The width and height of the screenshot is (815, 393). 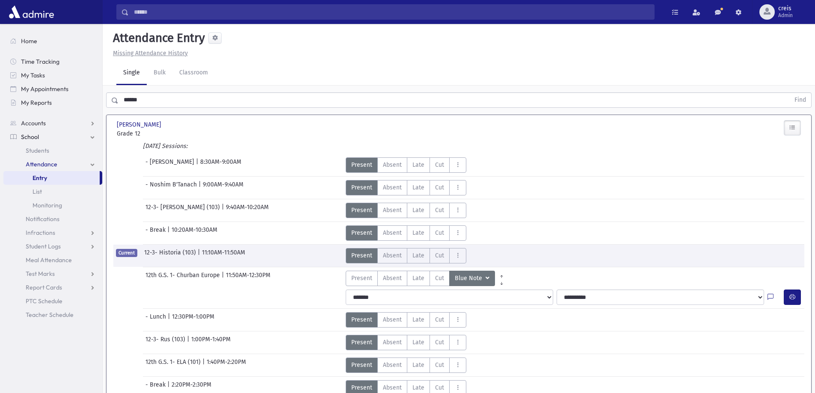 I want to click on a: Students, so click(x=53, y=151).